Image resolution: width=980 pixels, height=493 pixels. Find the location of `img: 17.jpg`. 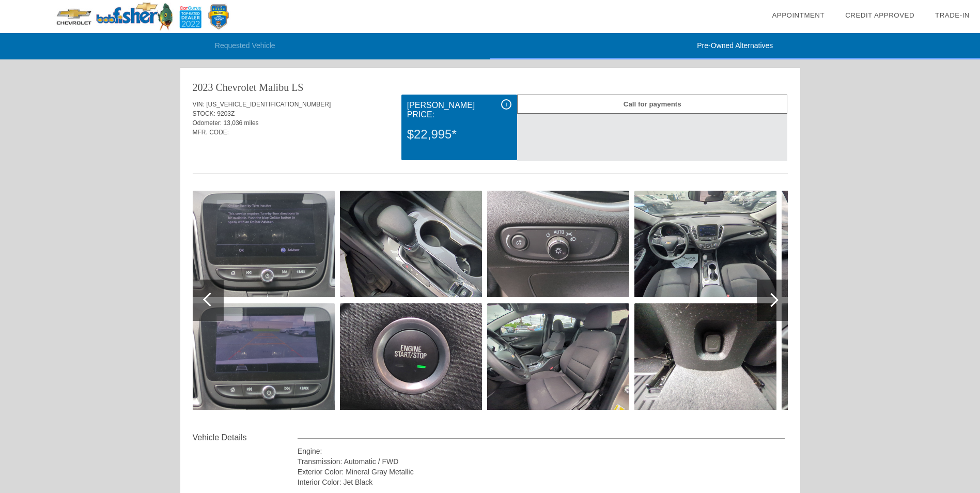

img: 17.jpg is located at coordinates (411, 356).